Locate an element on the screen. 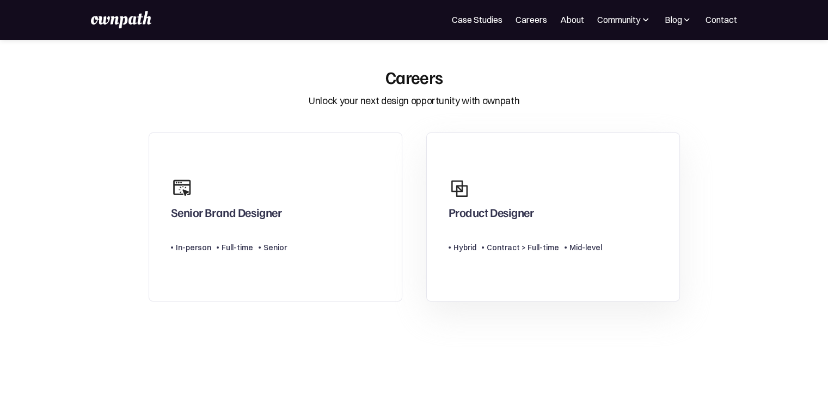 The image size is (828, 398). a: Case Studies is located at coordinates (477, 20).